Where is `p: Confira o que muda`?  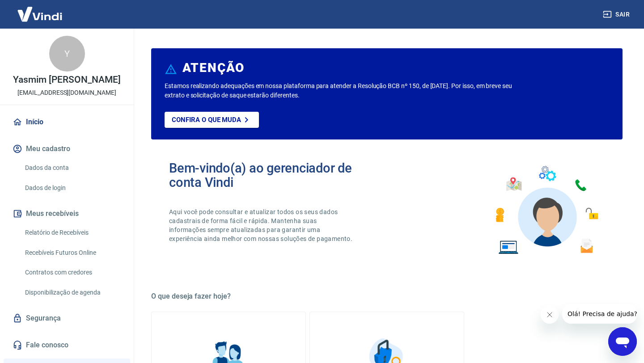 p: Confira o que muda is located at coordinates (206, 120).